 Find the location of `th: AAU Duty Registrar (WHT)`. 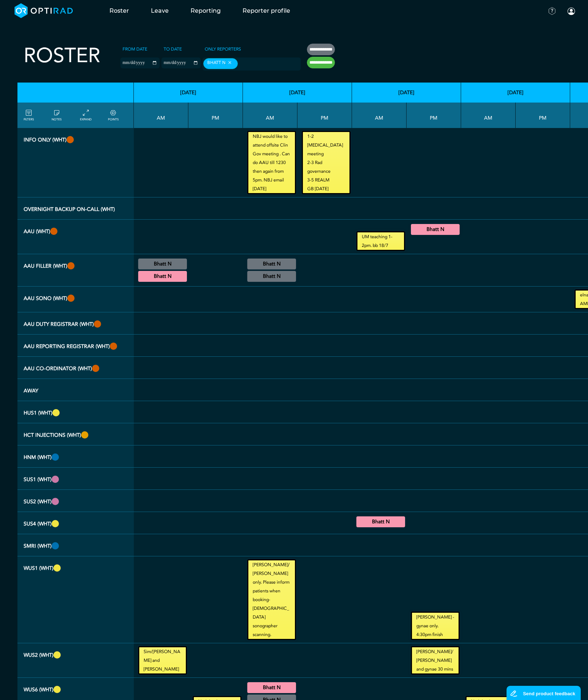

th: AAU Duty Registrar (WHT) is located at coordinates (76, 323).